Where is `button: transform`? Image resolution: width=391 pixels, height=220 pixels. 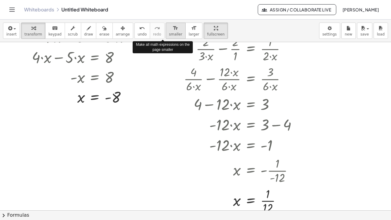 button: transform is located at coordinates (33, 31).